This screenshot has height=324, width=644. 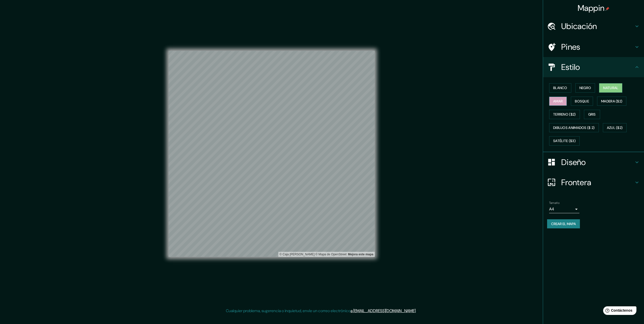 I want to click on a: Map feedback, so click(x=361, y=254).